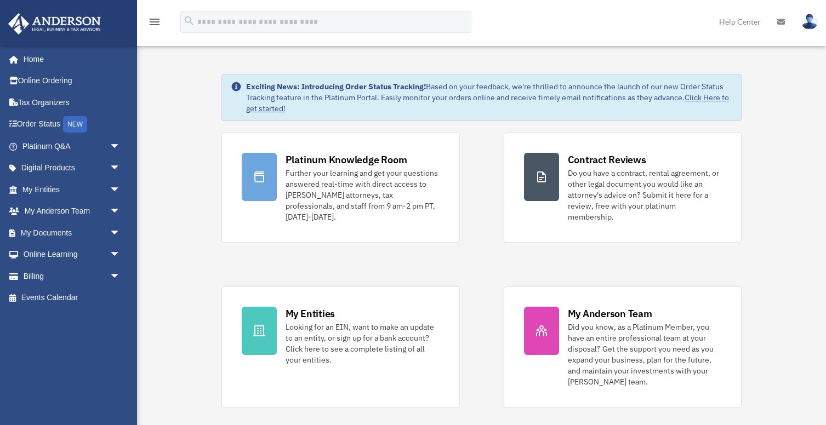 The width and height of the screenshot is (826, 425). I want to click on a: Click Here to get started!, so click(487, 103).